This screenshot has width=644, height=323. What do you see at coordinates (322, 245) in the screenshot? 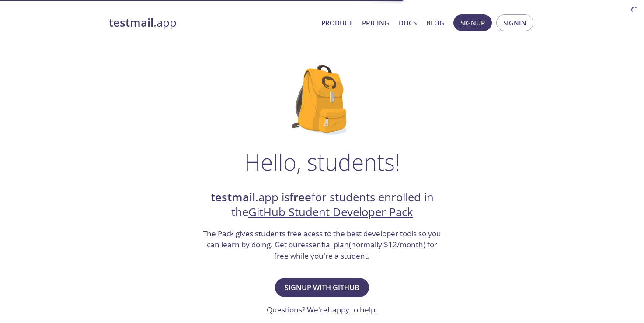
I see `h3: The Pack gives students free acess to the best developer tools so you can learn by doing. Get our...` at bounding box center [322, 245].